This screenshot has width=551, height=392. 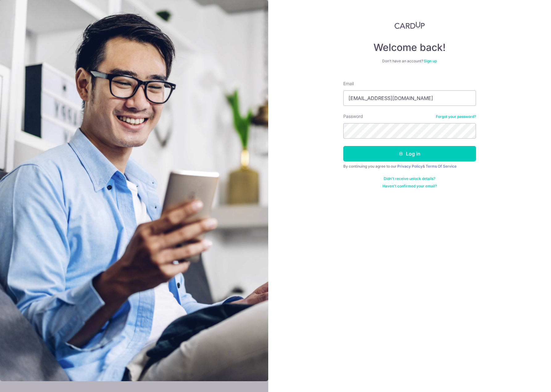 What do you see at coordinates (409, 154) in the screenshot?
I see `button: Log in` at bounding box center [409, 154].